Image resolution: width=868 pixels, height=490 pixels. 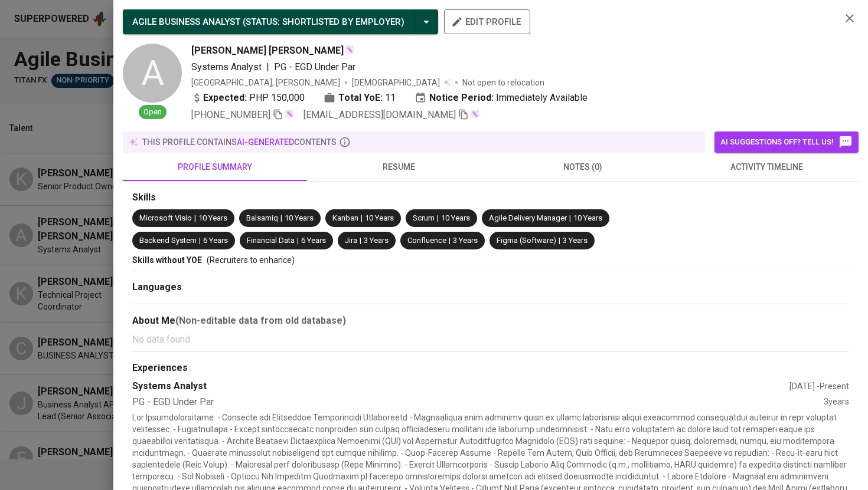 I want to click on span: Financial Data, so click(x=270, y=240).